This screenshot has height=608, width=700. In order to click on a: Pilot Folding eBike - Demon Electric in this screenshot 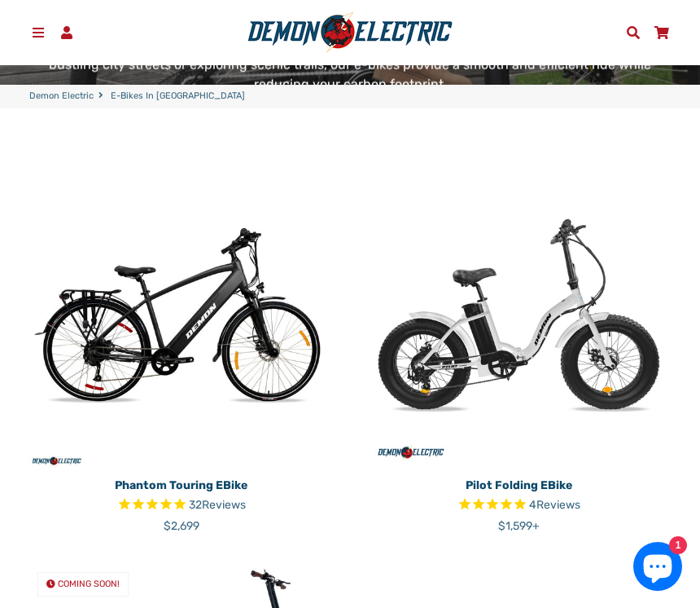, I will do `click(518, 313)`.